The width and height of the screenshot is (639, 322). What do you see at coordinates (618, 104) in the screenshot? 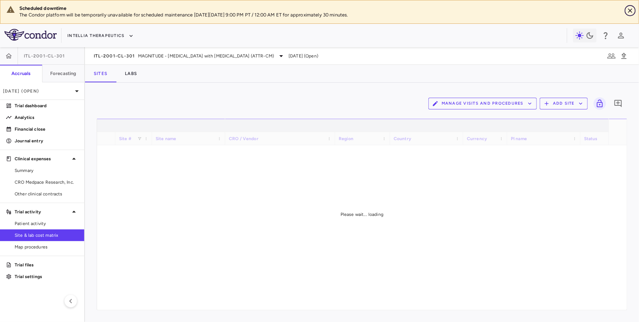
I see `svg: Add comment` at bounding box center [618, 104].